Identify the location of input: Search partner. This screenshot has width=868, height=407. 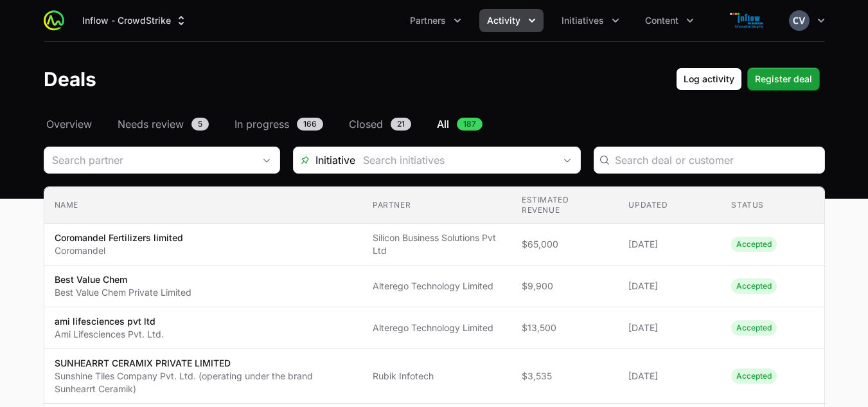
(149, 160).